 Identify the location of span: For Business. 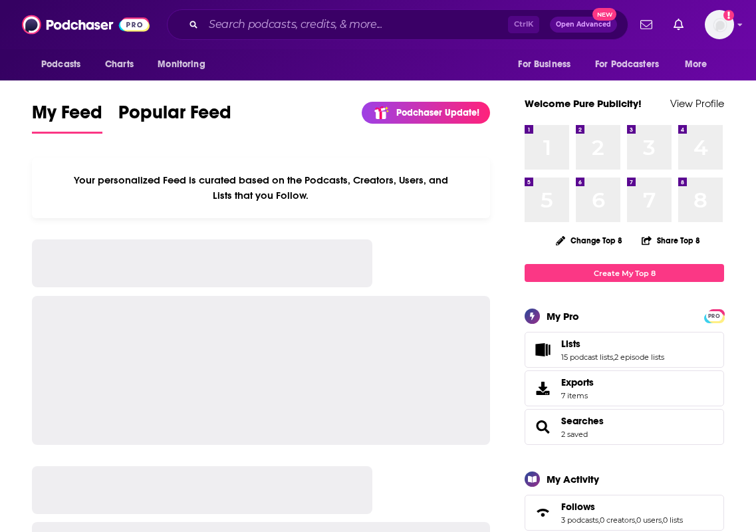
(544, 65).